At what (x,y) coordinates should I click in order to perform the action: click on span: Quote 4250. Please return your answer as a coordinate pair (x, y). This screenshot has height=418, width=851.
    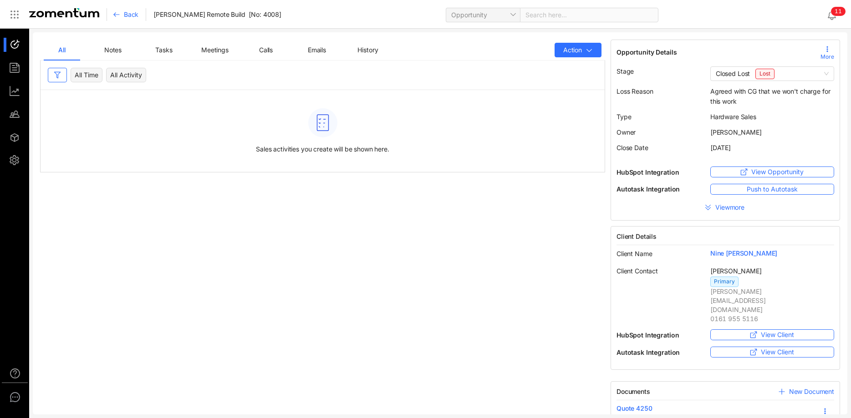
    Looking at the image, I should click on (634, 409).